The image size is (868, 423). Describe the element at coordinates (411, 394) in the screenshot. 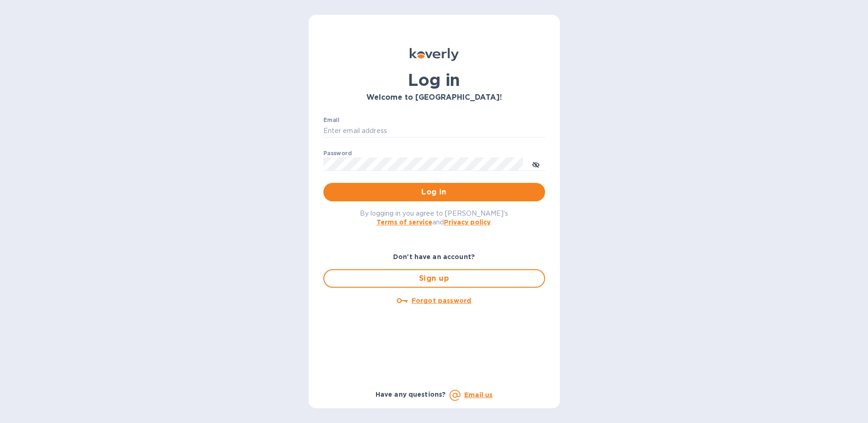

I see `b: Have any questions?` at that location.